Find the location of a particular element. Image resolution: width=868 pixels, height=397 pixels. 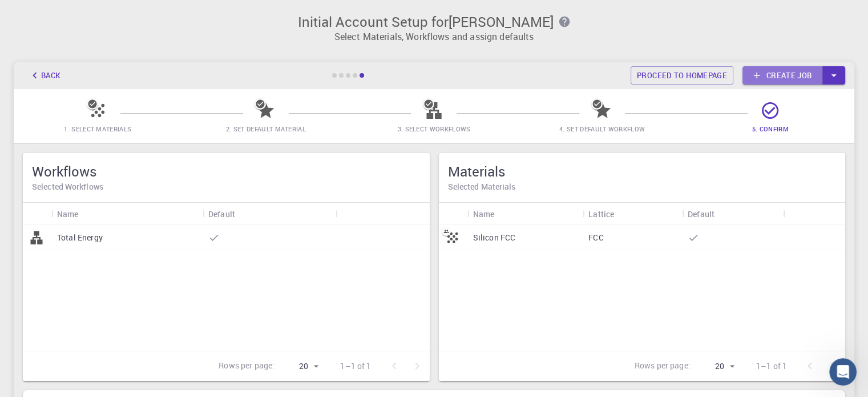

p: FCC is located at coordinates (596, 238).